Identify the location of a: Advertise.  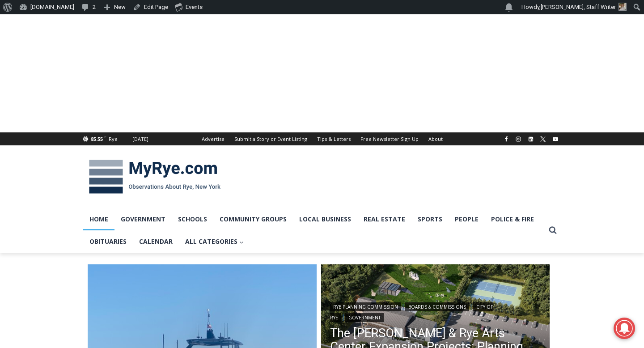
(213, 138).